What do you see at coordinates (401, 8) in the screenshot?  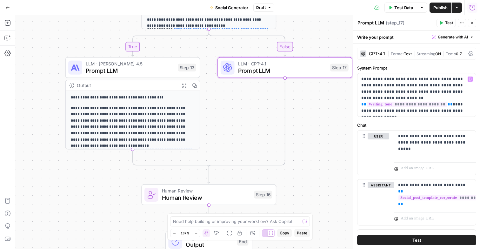 I see `button: Test Data` at bounding box center [401, 8].